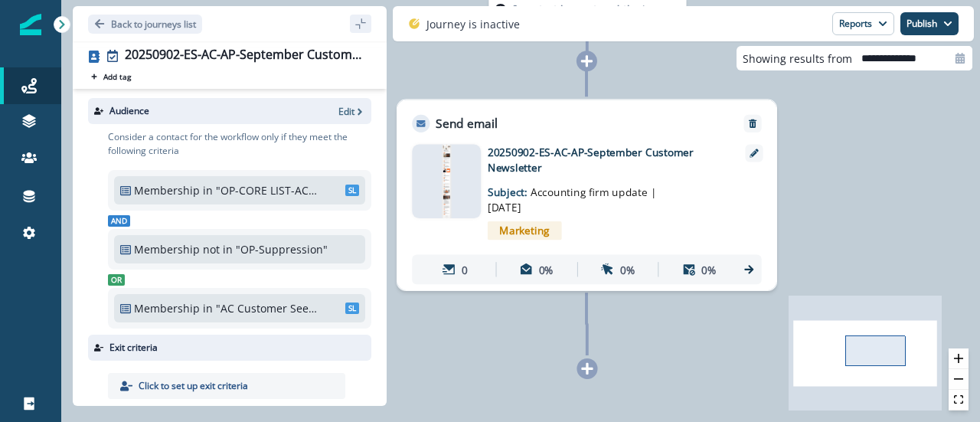  Describe the element at coordinates (268, 308) in the screenshot. I see `p: "AC Customer Seed List"` at that location.